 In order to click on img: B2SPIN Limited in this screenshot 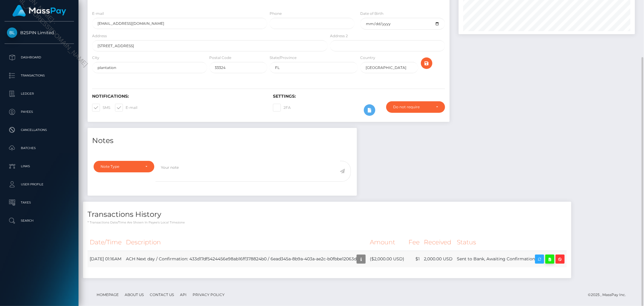, I will do `click(12, 33)`.